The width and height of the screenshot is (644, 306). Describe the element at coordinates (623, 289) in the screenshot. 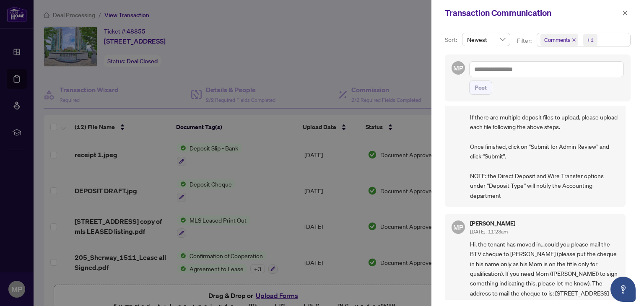

I see `button: Open asap` at that location.